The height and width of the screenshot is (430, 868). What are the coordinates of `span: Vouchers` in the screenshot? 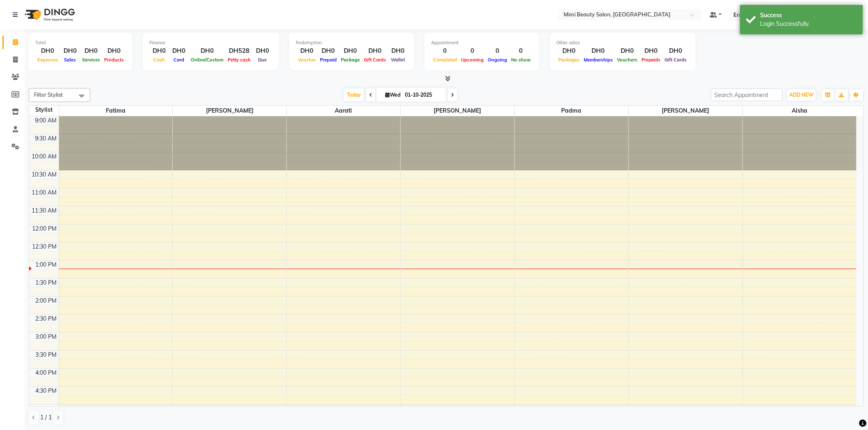 It's located at (627, 60).